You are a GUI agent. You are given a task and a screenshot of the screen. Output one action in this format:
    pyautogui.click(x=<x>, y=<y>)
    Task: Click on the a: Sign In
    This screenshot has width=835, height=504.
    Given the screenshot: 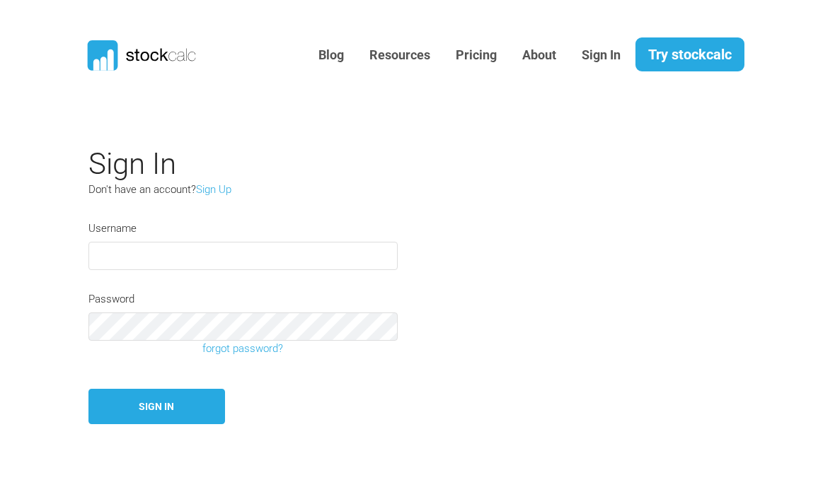 What is the action you would take?
    pyautogui.click(x=601, y=55)
    